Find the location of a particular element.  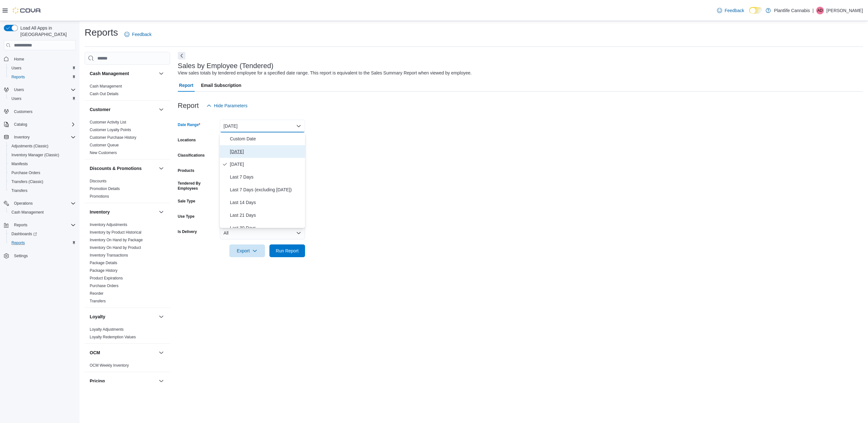

button: Export is located at coordinates (247, 251).